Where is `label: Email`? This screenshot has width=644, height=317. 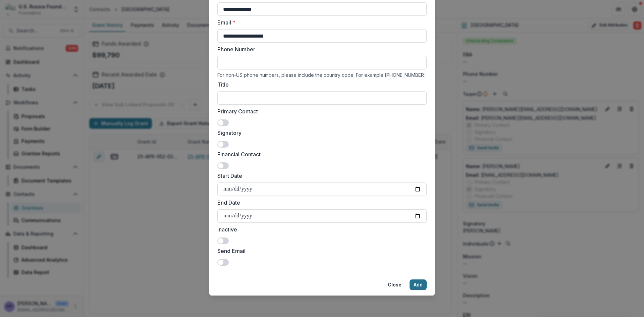 label: Email is located at coordinates (320, 22).